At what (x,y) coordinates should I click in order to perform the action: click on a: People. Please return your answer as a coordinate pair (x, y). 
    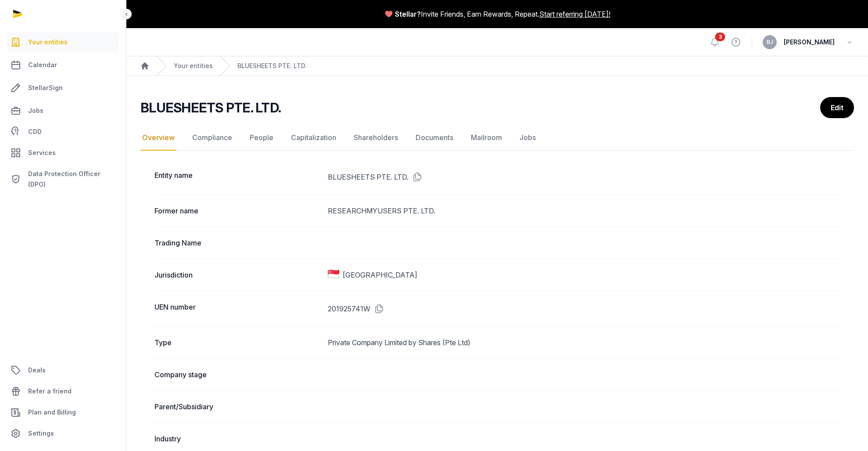
    Looking at the image, I should click on (261, 138).